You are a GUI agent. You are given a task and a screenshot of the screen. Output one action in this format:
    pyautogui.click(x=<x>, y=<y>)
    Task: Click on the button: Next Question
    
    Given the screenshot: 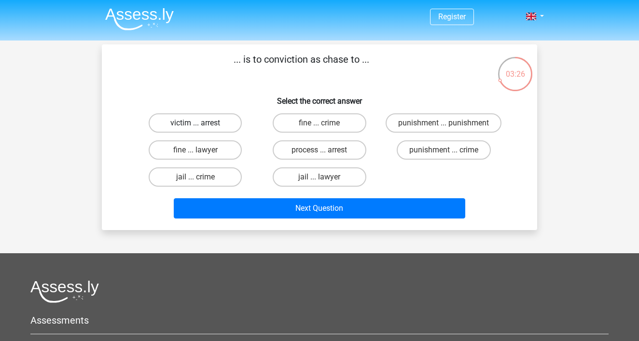 What is the action you would take?
    pyautogui.click(x=319, y=208)
    